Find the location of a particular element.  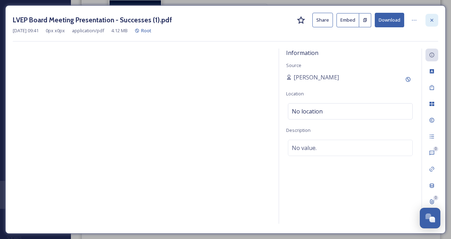

button: Download is located at coordinates (389, 20).